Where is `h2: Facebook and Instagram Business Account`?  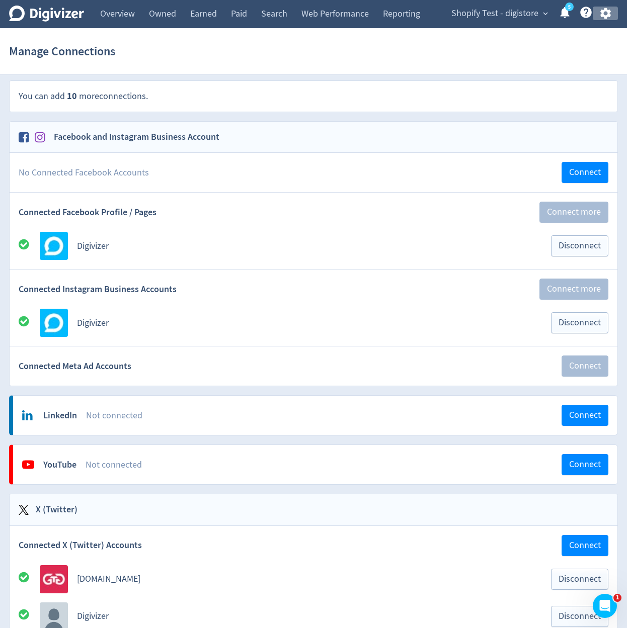 h2: Facebook and Instagram Business Account is located at coordinates (133, 137).